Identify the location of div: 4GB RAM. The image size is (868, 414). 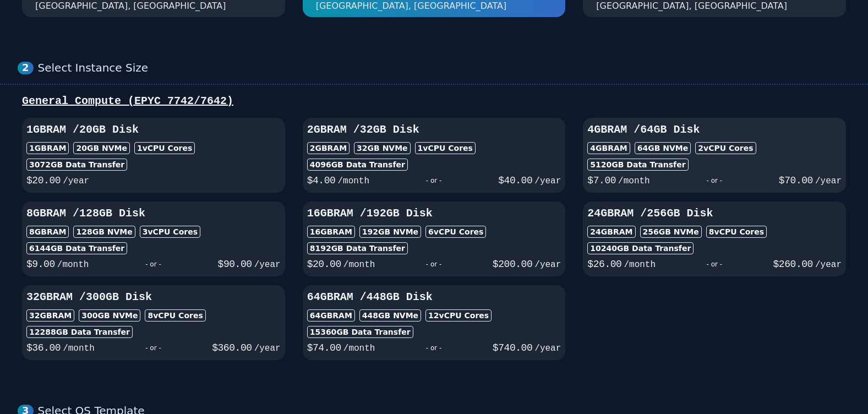
(608, 148).